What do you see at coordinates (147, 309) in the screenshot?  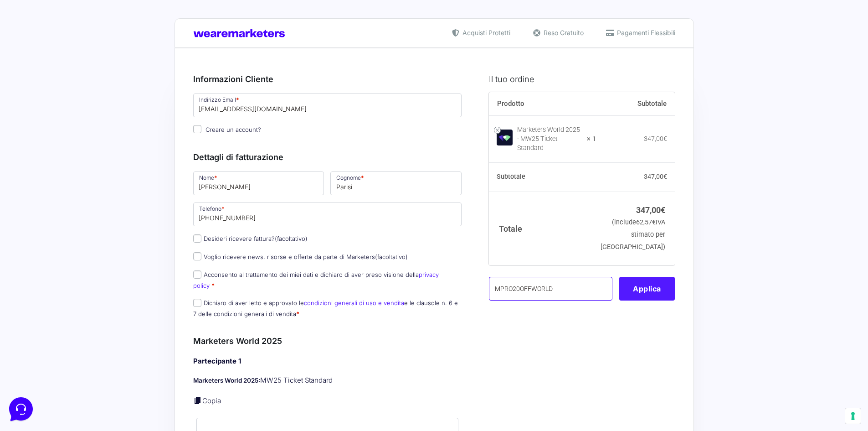 I see `p: Aiuto` at bounding box center [147, 309].